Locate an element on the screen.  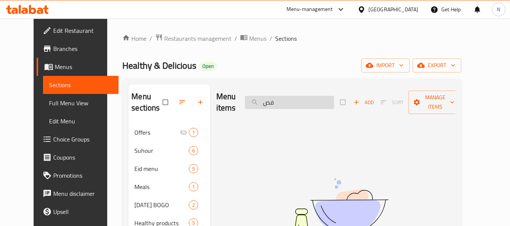
span: Edit Restaurant is located at coordinates (83, 31).